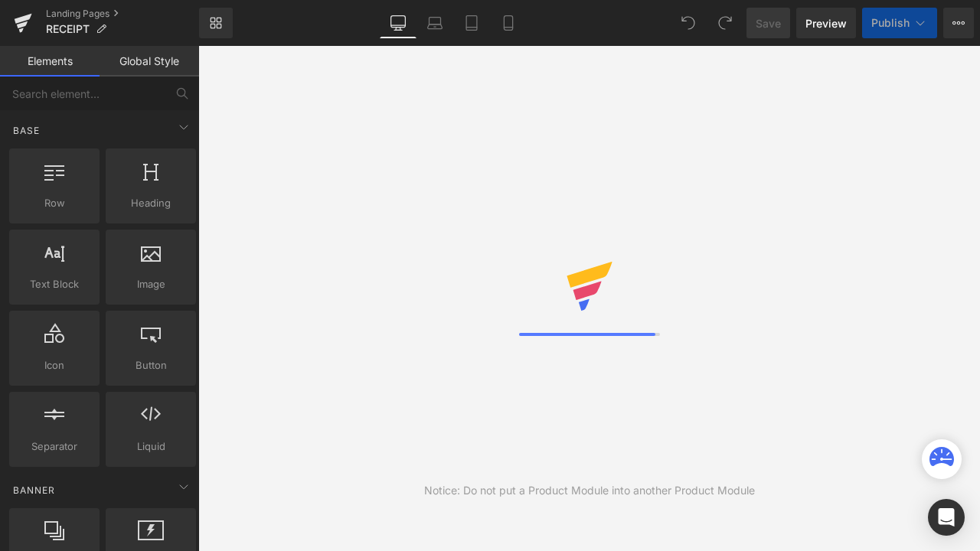  I want to click on div: Open Intercom Messenger, so click(947, 518).